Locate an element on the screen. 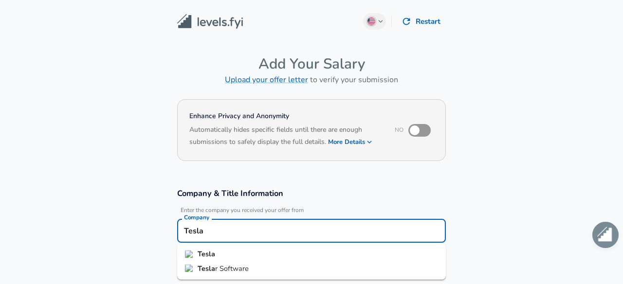 The image size is (623, 284). h4: Add Your Salary is located at coordinates (311, 64).